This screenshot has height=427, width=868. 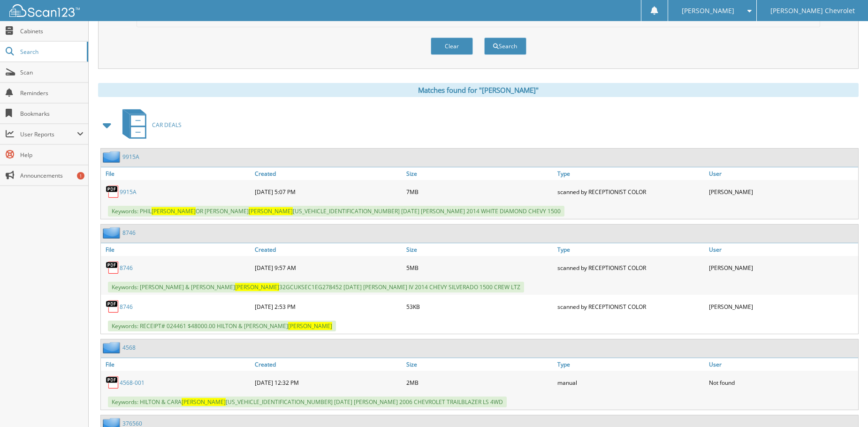 I want to click on span: Search, so click(x=51, y=51).